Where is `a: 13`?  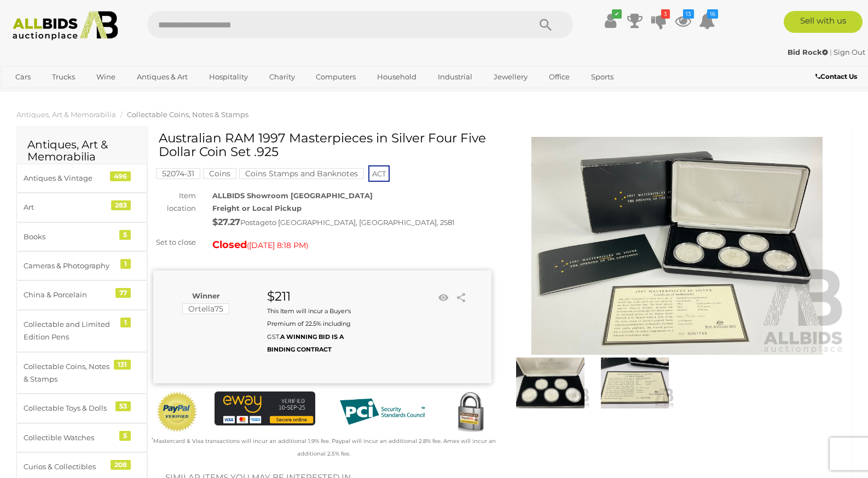
a: 13 is located at coordinates (683, 21).